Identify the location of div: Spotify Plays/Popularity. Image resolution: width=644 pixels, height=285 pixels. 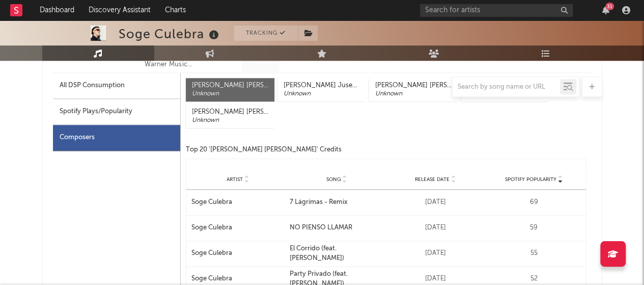
(116, 111).